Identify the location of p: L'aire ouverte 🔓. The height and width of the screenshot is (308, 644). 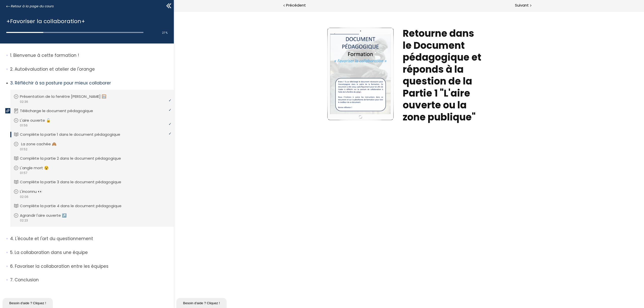
(39, 121).